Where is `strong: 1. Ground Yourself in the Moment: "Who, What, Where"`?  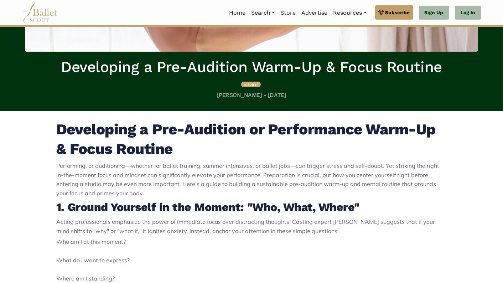
strong: 1. Ground Yourself in the Moment: "Who, What, Where" is located at coordinates (208, 207).